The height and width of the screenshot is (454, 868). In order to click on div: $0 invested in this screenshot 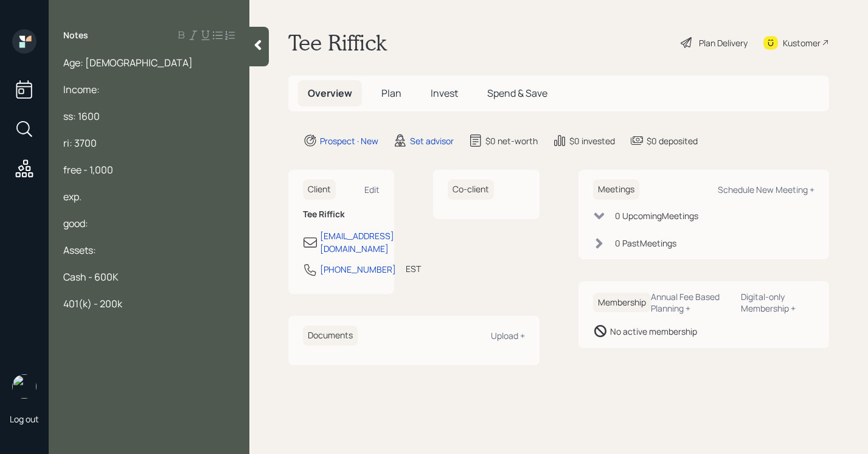, I will do `click(592, 141)`.